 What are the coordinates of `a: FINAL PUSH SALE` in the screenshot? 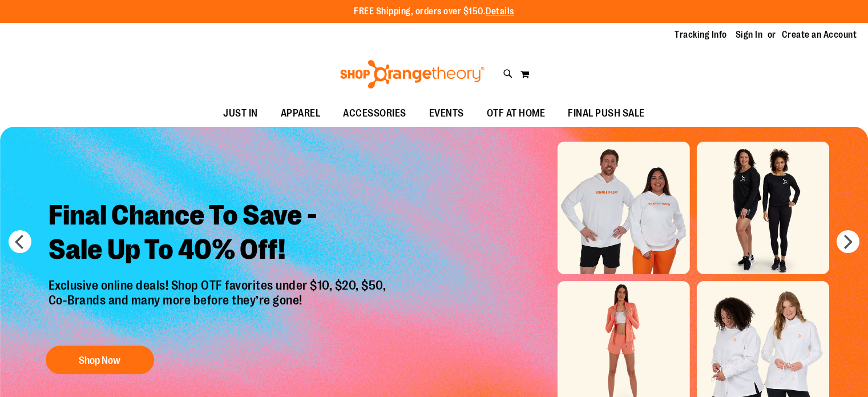 It's located at (606, 113).